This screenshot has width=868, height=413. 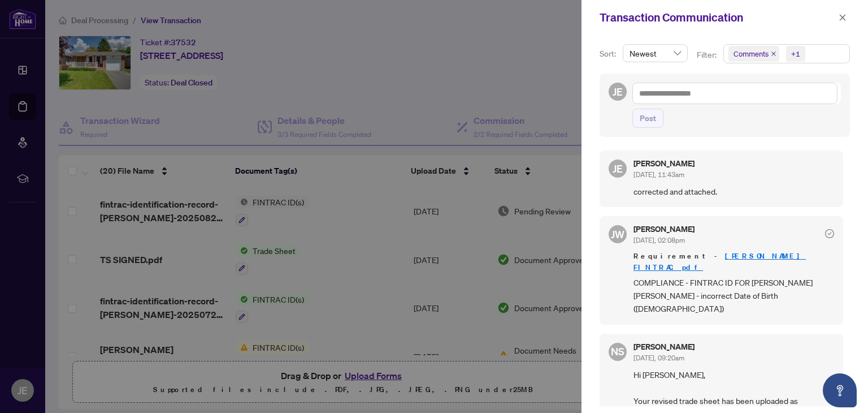 What do you see at coordinates (829, 233) in the screenshot?
I see `span: check-circle` at bounding box center [829, 233].